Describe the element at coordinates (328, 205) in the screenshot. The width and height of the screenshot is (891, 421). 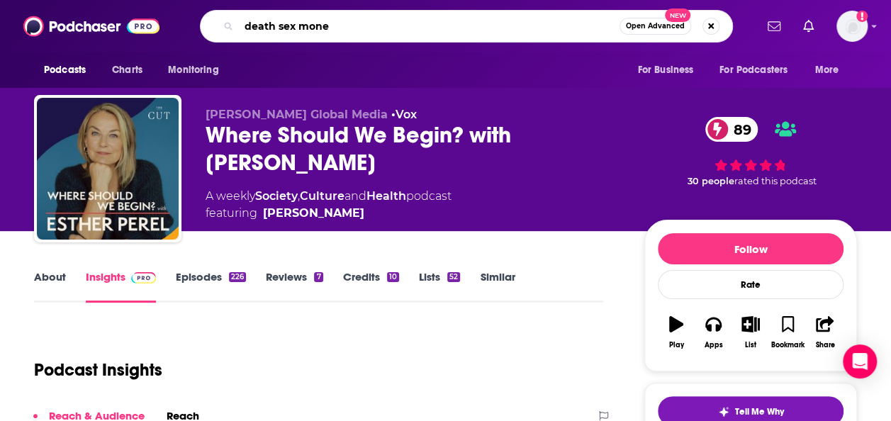
I see `div: A weekly podcast` at that location.